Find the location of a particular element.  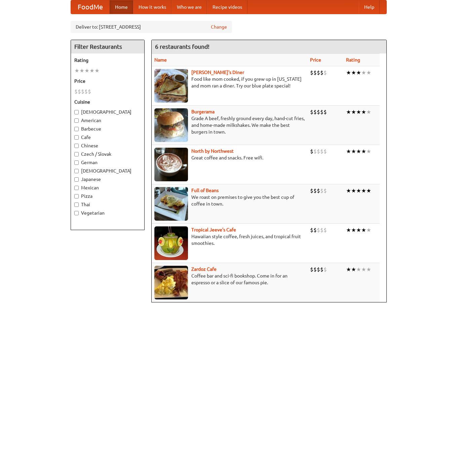

input: German is located at coordinates (76, 163).